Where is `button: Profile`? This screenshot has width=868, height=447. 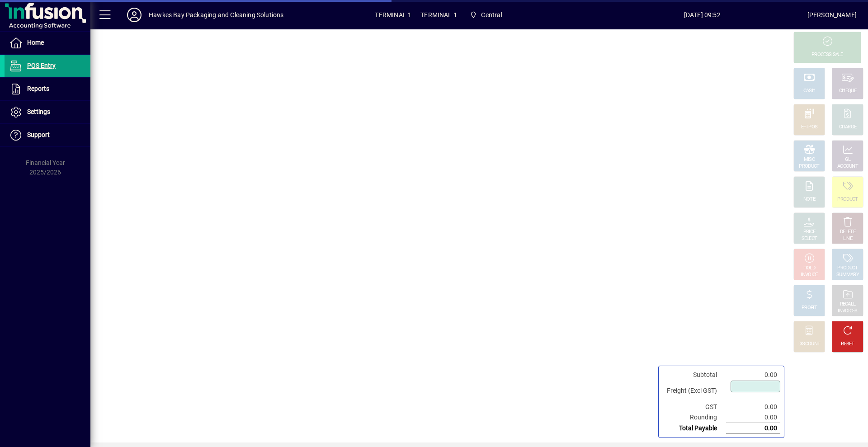 button: Profile is located at coordinates (135, 15).